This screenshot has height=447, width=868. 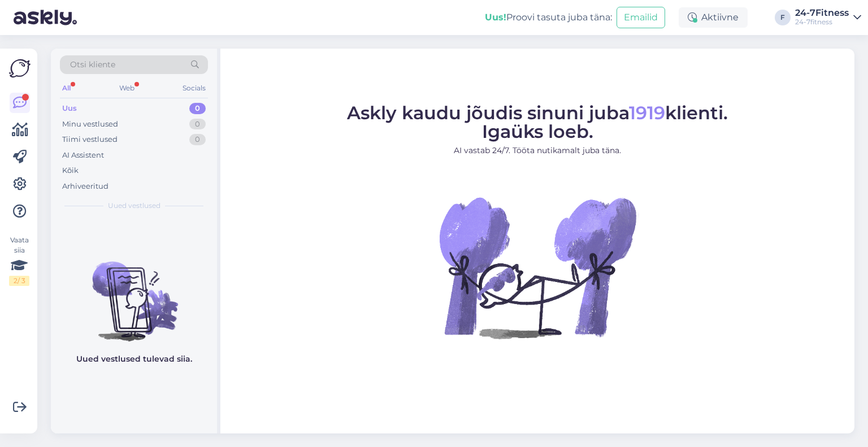 I want to click on div: Uus, so click(x=69, y=109).